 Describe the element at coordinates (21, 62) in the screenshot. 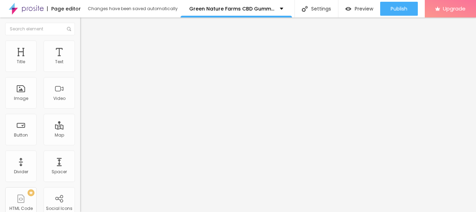

I see `div: Title` at that location.